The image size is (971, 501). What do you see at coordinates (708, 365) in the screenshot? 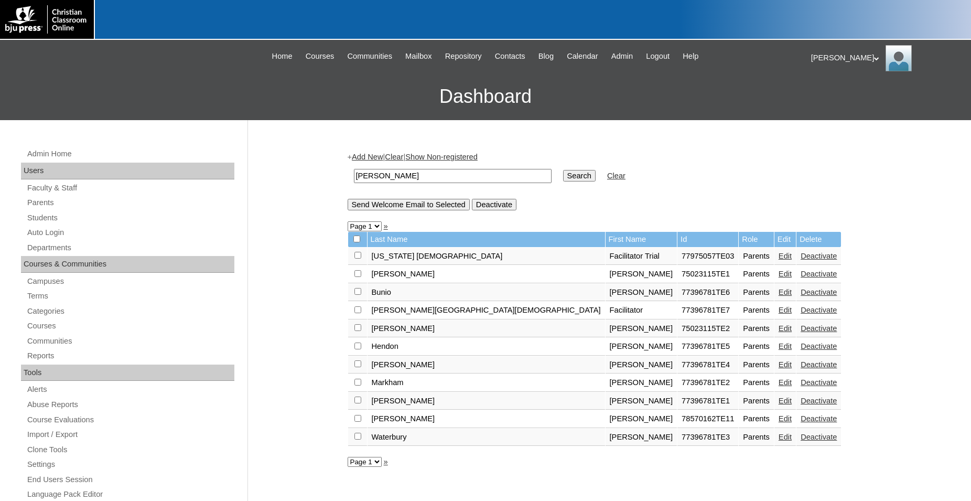
I see `td: 77396781TE4` at bounding box center [708, 365].